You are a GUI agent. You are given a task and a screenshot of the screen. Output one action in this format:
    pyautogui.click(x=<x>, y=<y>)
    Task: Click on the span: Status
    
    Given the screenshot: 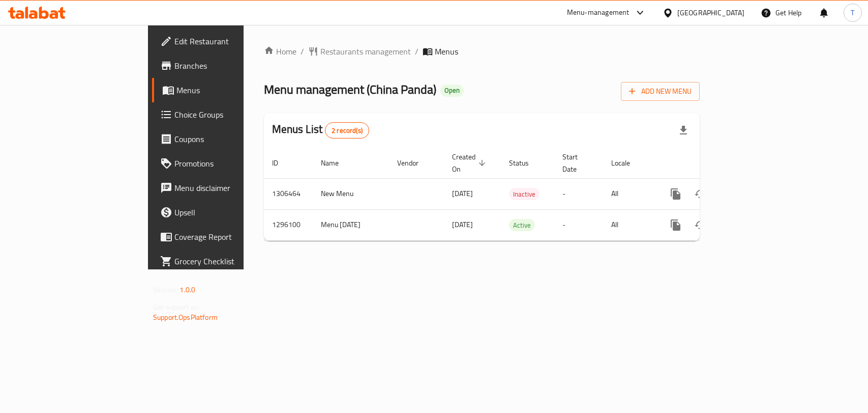 What is the action you would take?
    pyautogui.click(x=525, y=163)
    